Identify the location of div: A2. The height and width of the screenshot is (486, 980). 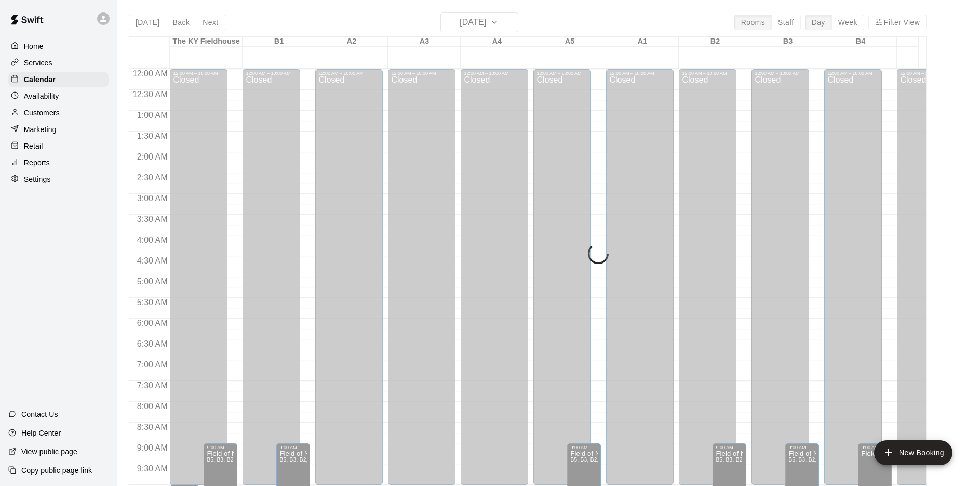
(352, 42).